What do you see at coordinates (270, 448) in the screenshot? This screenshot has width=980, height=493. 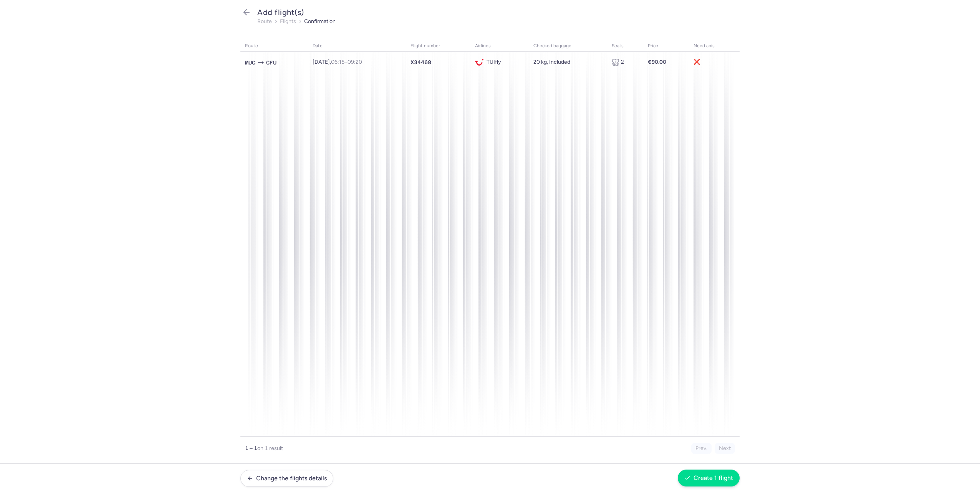 I see `span: on 1 result` at bounding box center [270, 448].